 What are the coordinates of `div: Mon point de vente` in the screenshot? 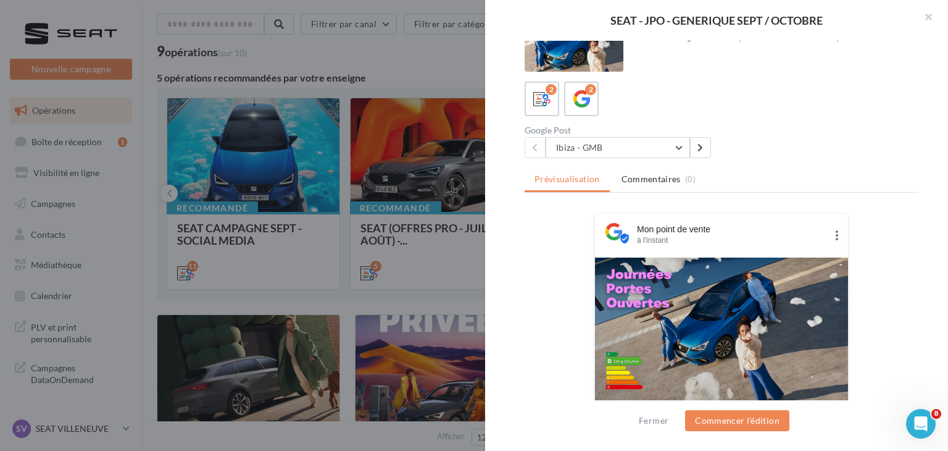 It's located at (731, 229).